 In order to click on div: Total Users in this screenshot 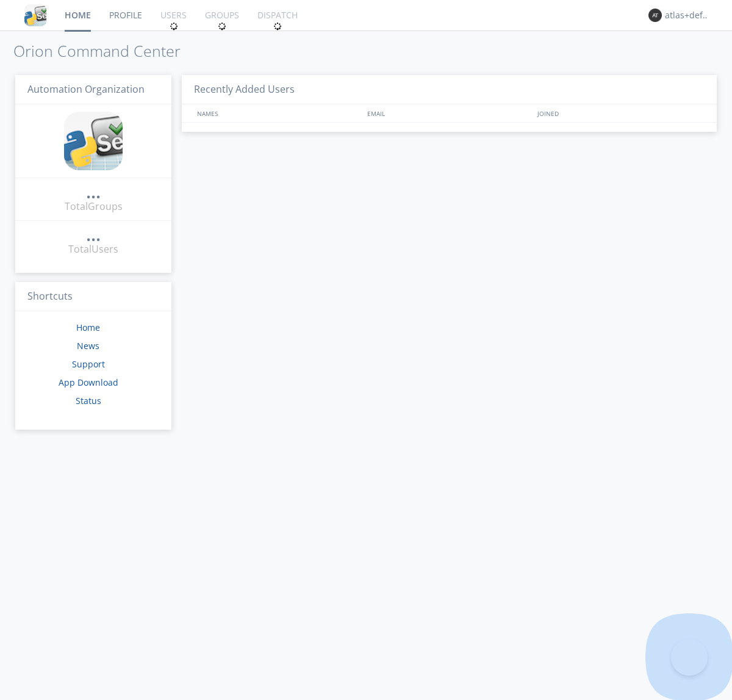, I will do `click(93, 249)`.